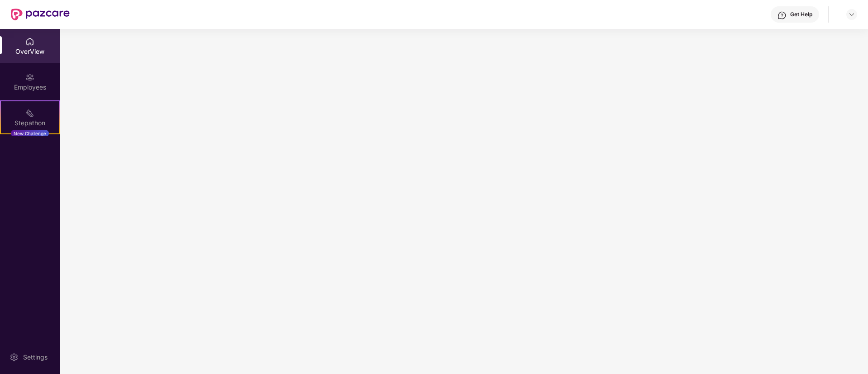  Describe the element at coordinates (35, 357) in the screenshot. I see `div: Settings` at that location.